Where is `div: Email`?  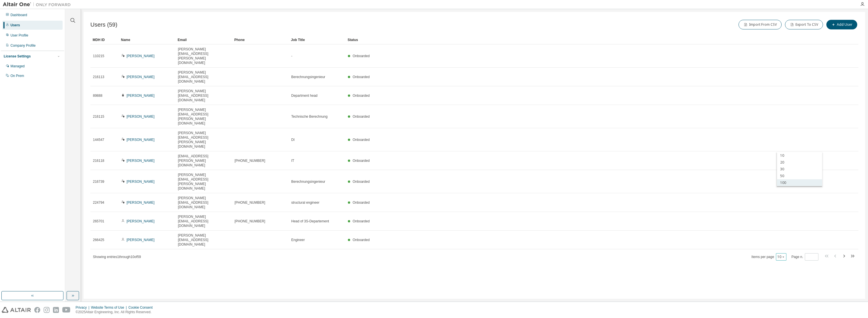 div: Email is located at coordinates (204, 40).